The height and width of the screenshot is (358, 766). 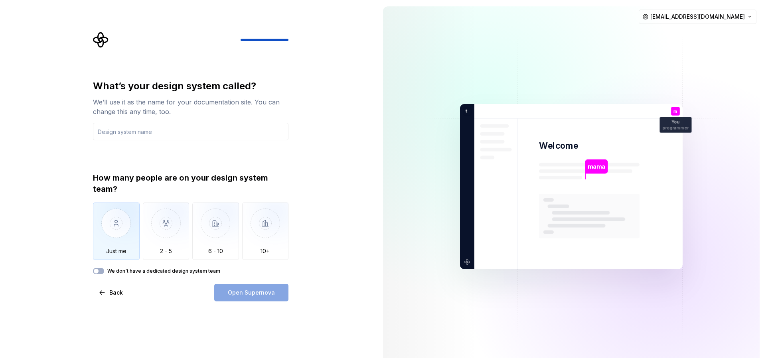 I want to click on label: We don't have a dedicated design system team, so click(x=164, y=271).